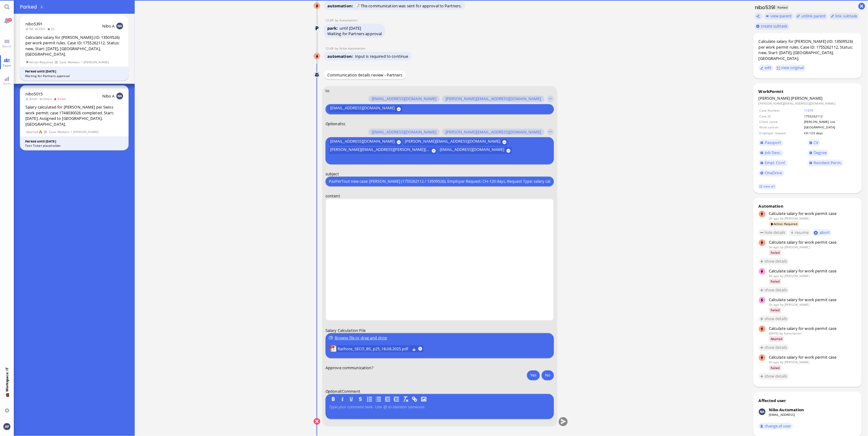  Describe the element at coordinates (807, 206) in the screenshot. I see `div: Automation` at that location.